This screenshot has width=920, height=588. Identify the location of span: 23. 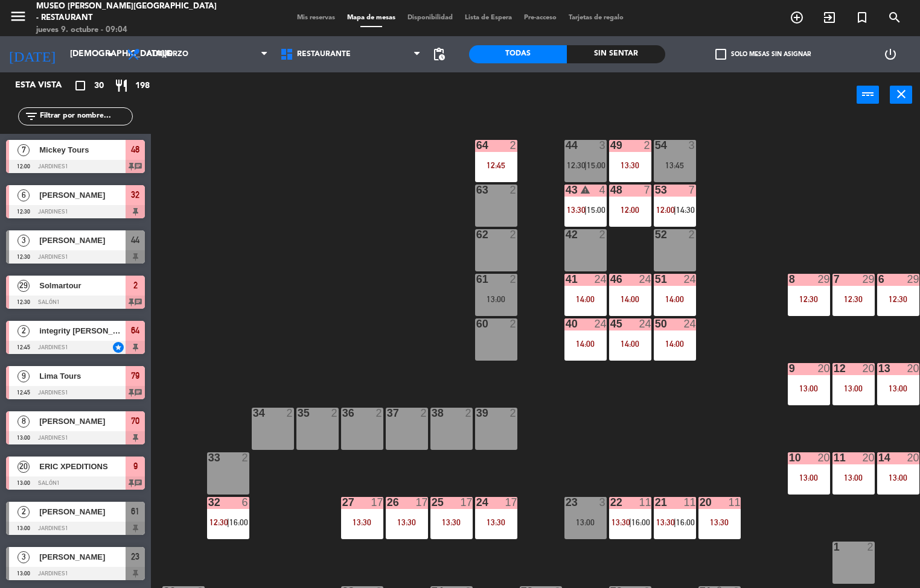
(135, 557).